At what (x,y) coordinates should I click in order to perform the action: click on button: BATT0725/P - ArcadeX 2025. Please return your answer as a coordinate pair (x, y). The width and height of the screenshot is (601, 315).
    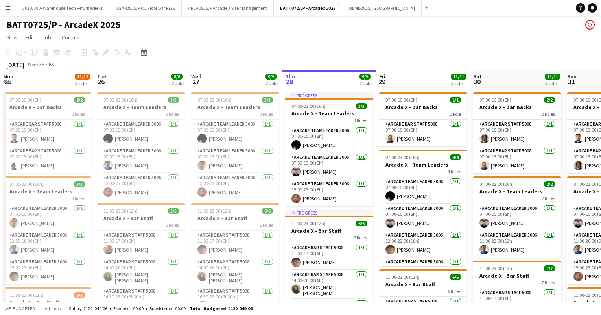
    Looking at the image, I should click on (308, 8).